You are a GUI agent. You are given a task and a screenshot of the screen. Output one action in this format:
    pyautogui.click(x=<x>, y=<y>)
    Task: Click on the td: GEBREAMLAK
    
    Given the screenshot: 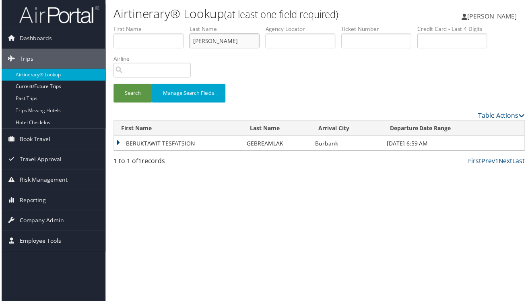 What is the action you would take?
    pyautogui.click(x=277, y=144)
    